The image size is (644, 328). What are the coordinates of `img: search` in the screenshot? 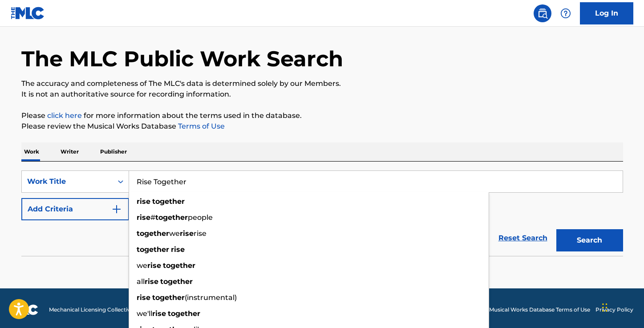 It's located at (543, 13).